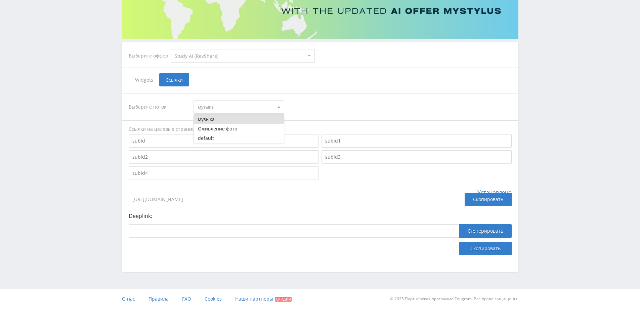 The image size is (640, 309). Describe the element at coordinates (488, 199) in the screenshot. I see `div: Скопировать` at that location.